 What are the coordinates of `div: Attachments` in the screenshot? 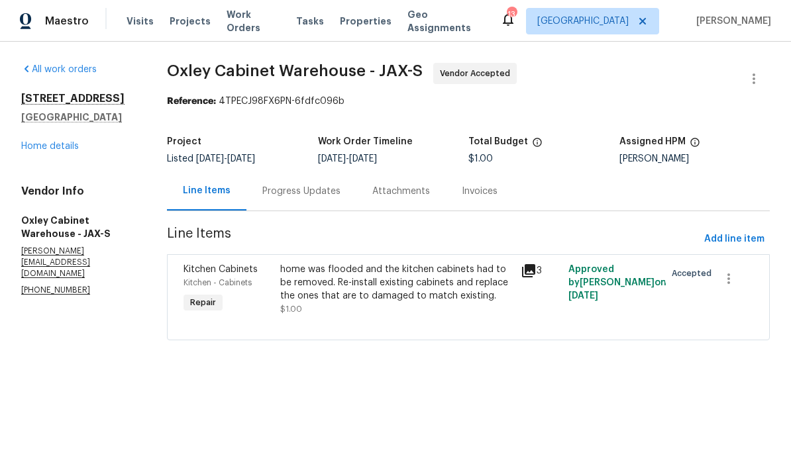 It's located at (401, 191).